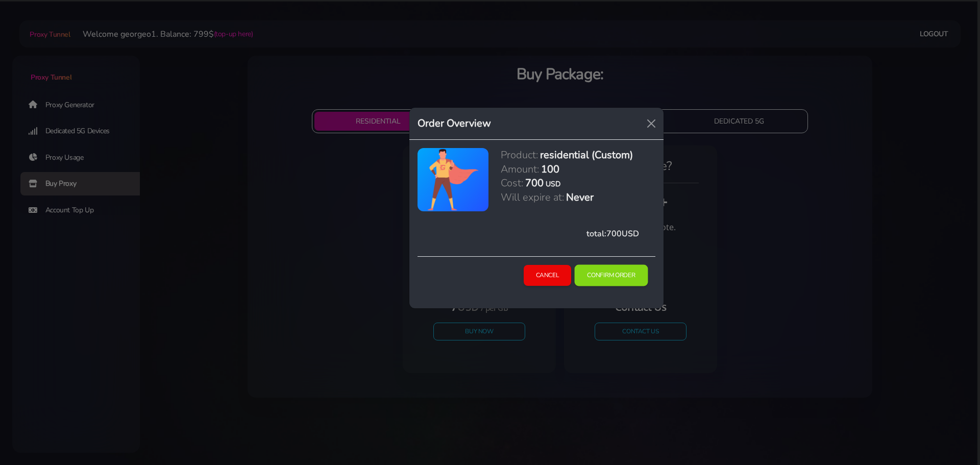 Image resolution: width=980 pixels, height=465 pixels. I want to click on button: Cancel, so click(547, 275).